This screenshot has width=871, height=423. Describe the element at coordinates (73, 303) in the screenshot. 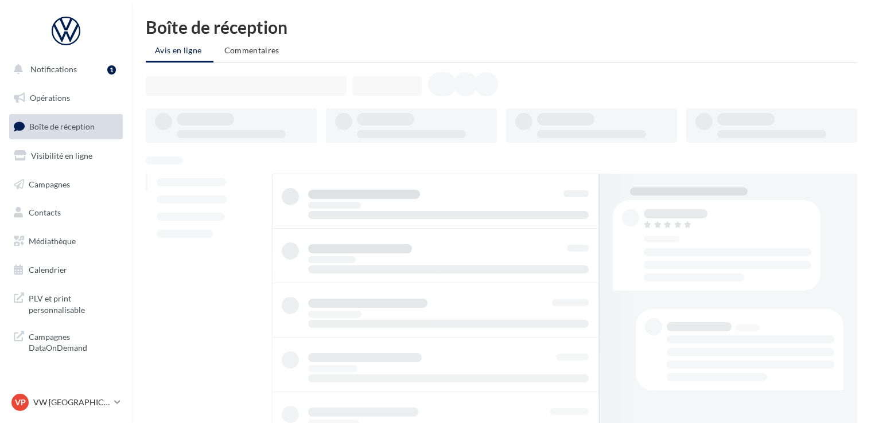

I see `span: PLV et print personnalisable` at that location.